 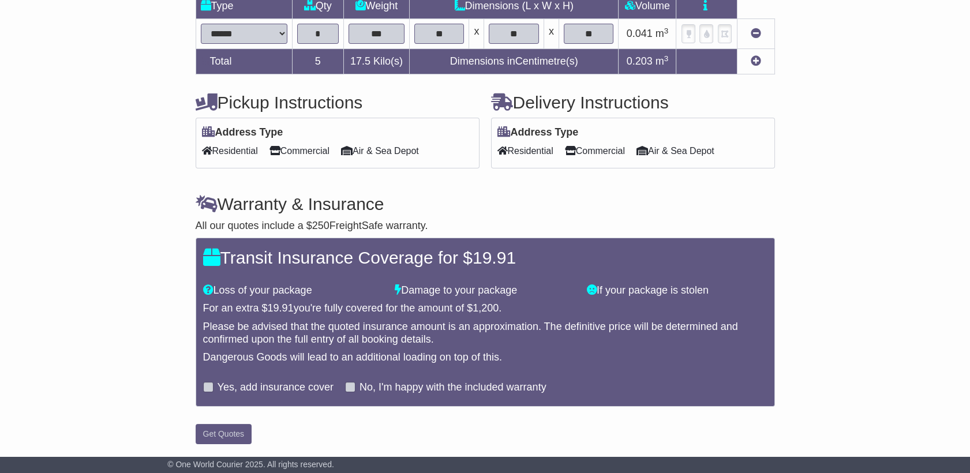 What do you see at coordinates (640, 33) in the screenshot?
I see `span: 0.041` at bounding box center [640, 33].